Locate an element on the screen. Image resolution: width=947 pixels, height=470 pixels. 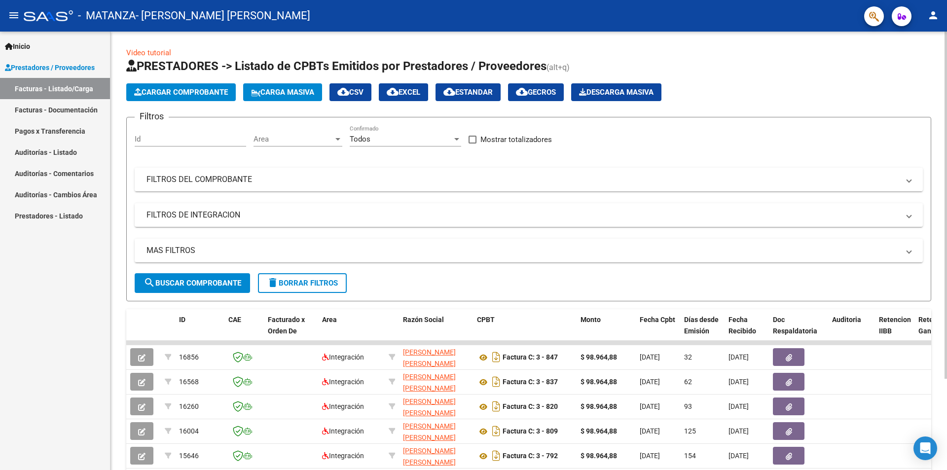
span: 125 is located at coordinates (690, 431).